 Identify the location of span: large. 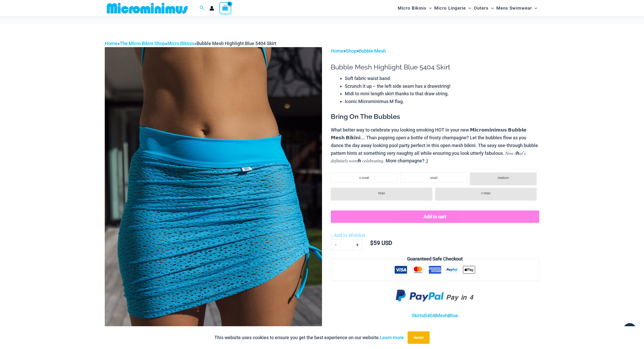
(382, 193).